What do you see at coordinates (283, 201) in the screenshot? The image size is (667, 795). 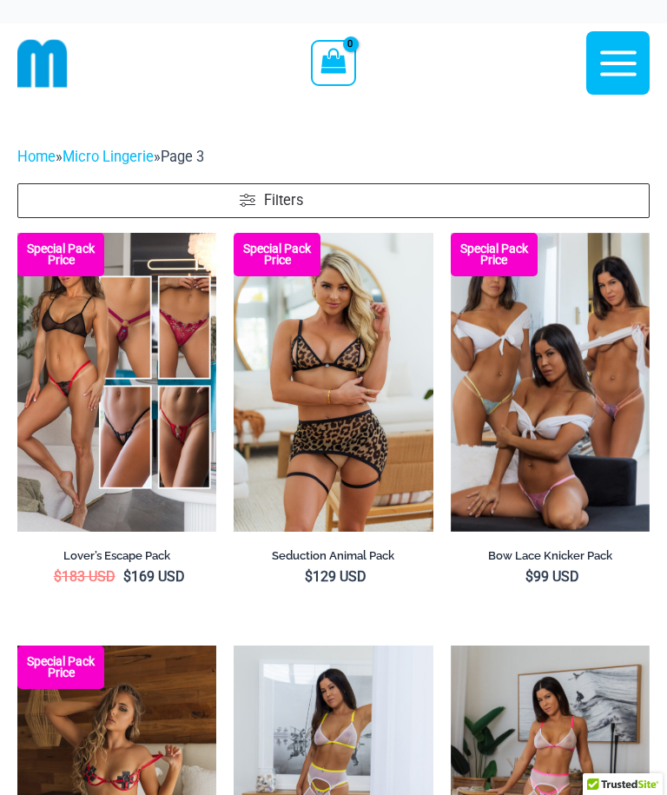 I see `span: Filters` at bounding box center [283, 201].